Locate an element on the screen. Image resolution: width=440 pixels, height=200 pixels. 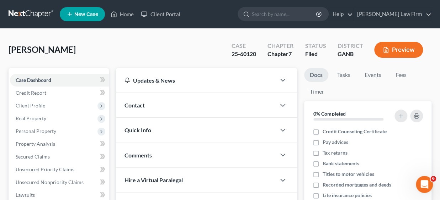
a: Unsecured Nonpriority Claims is located at coordinates (59, 183).